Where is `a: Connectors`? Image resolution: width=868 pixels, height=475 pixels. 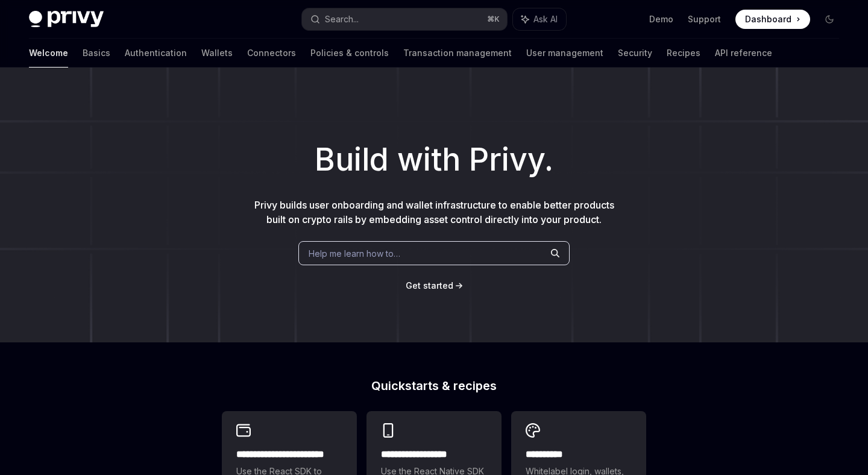
a: Connectors is located at coordinates (271, 53).